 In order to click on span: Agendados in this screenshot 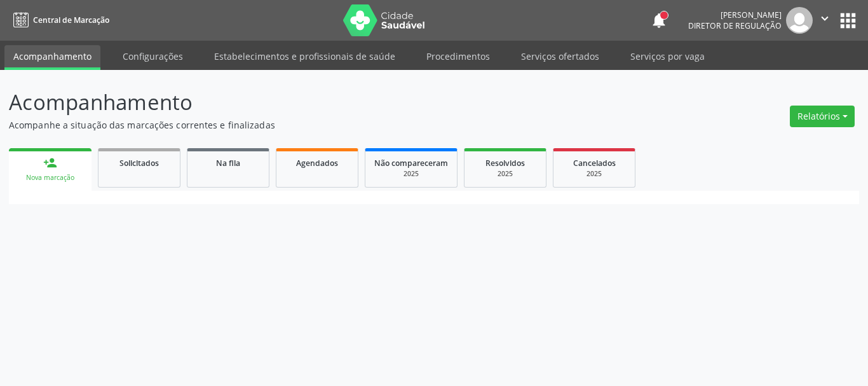, I will do `click(318, 163)`.